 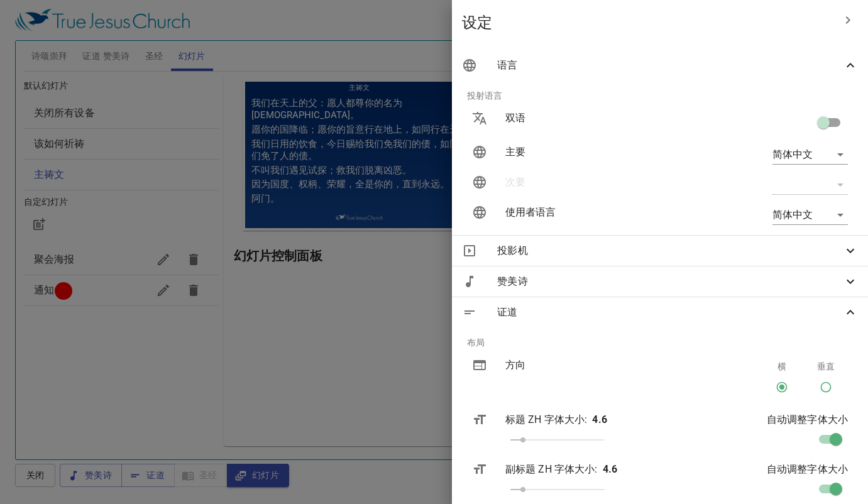 I want to click on p: 次要, so click(x=594, y=182).